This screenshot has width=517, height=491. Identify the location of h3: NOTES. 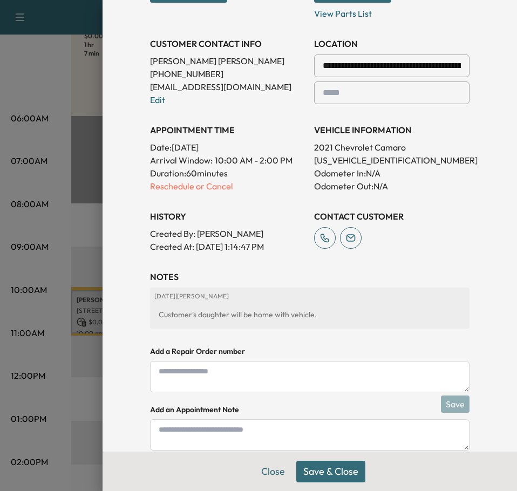
(309, 277).